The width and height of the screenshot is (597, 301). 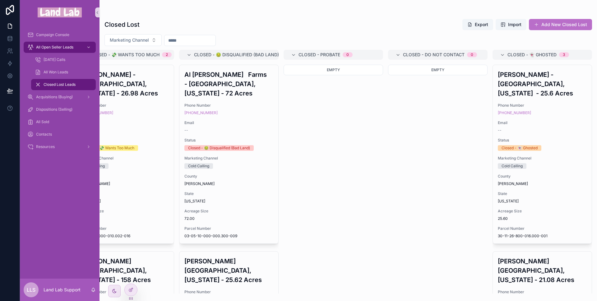 I want to click on a: Dispositions (Selling), so click(x=60, y=110).